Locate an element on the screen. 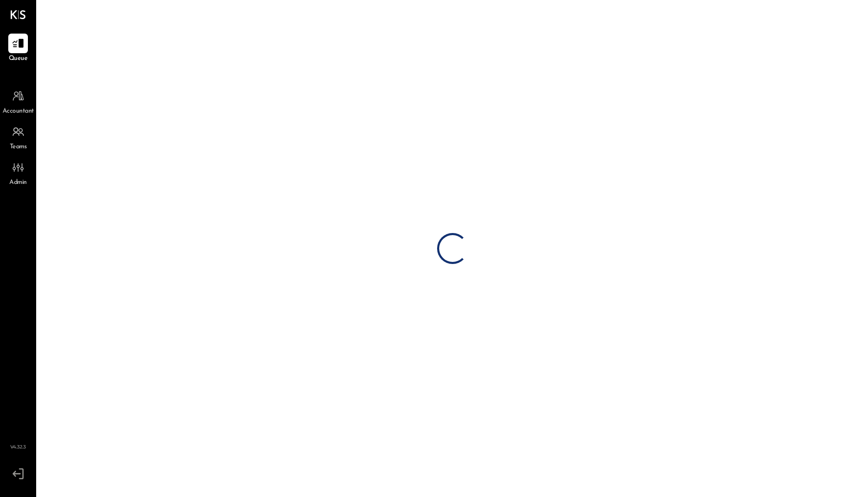  a: Teams is located at coordinates (18, 137).